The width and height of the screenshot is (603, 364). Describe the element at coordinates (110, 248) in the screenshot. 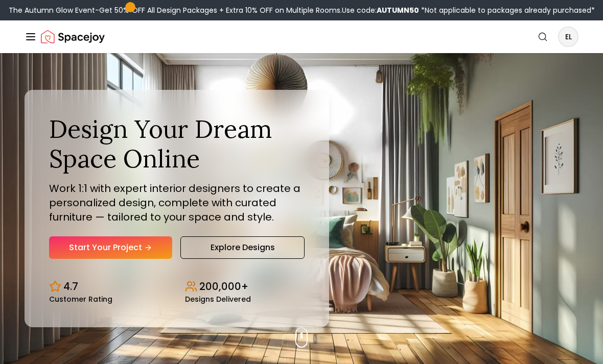

I see `a: Start Your Project` at that location.